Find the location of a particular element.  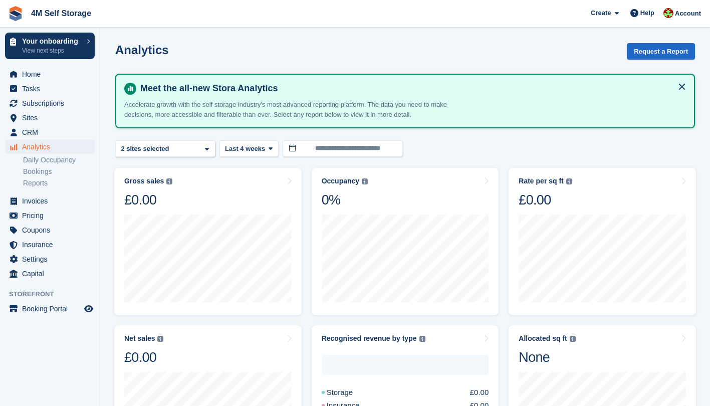

div: 0% is located at coordinates (345, 200).